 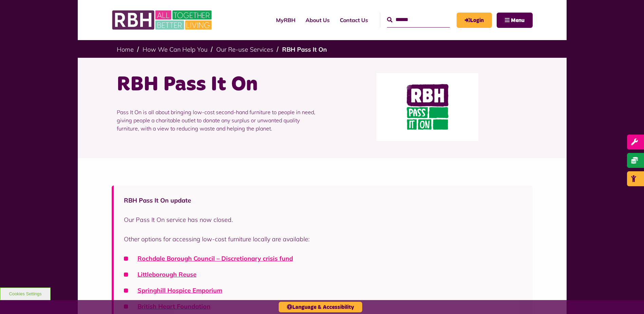 I want to click on a: Our Re-use Services, so click(x=245, y=49).